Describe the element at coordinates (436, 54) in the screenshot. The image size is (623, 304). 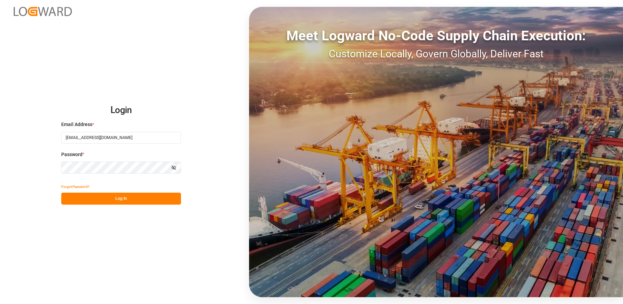
I see `div: Customize Locally, Govern Globally, Deliver Fast` at that location.